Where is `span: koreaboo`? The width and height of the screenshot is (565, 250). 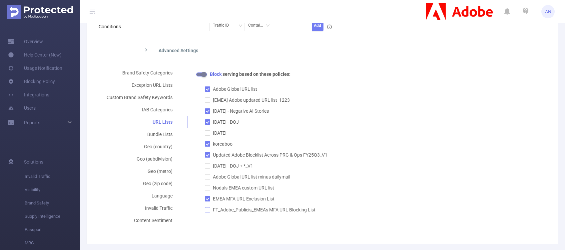 span: koreaboo is located at coordinates (222, 144).